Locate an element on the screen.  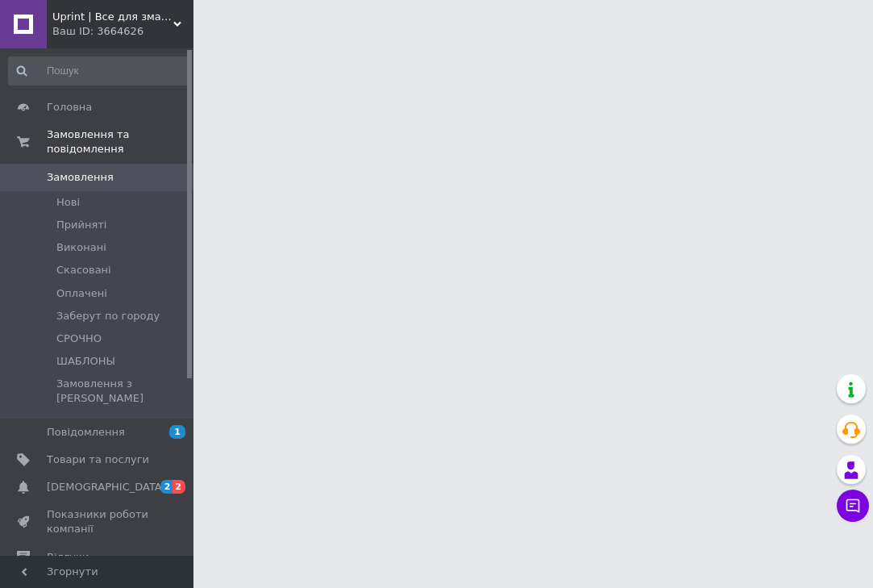
span: Прийняті is located at coordinates (82, 225).